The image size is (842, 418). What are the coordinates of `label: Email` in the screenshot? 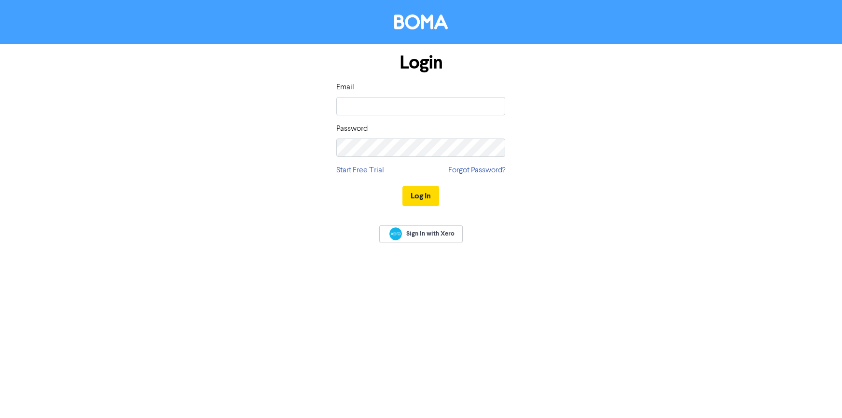 It's located at (345, 87).